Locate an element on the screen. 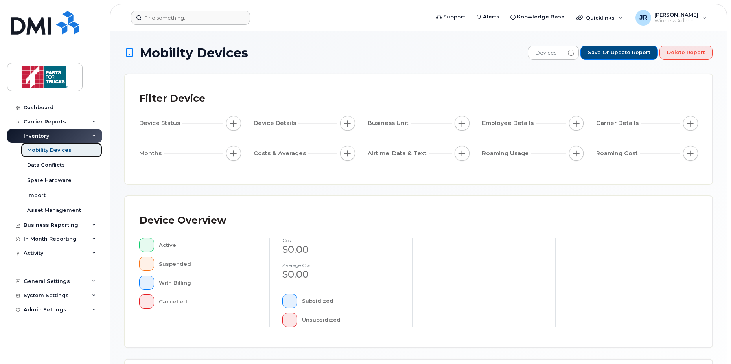 The image size is (731, 364). span: Costs & Averages is located at coordinates (281, 153).